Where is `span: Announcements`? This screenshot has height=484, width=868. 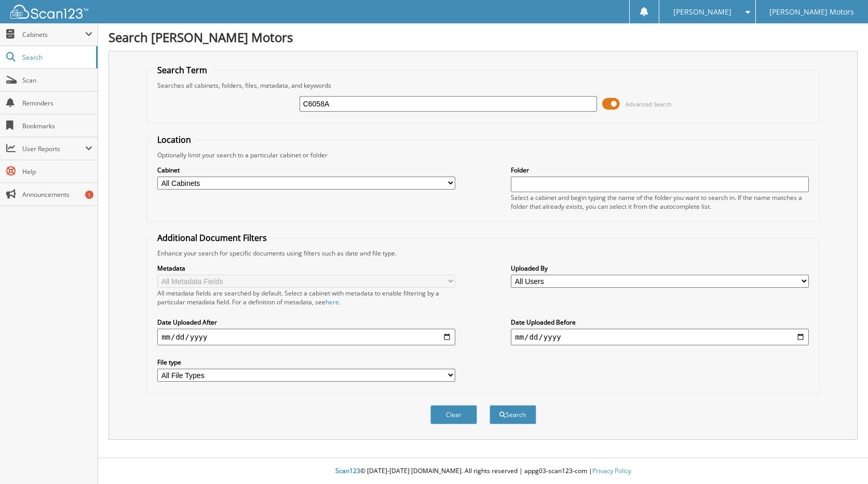
span: Announcements is located at coordinates (57, 195).